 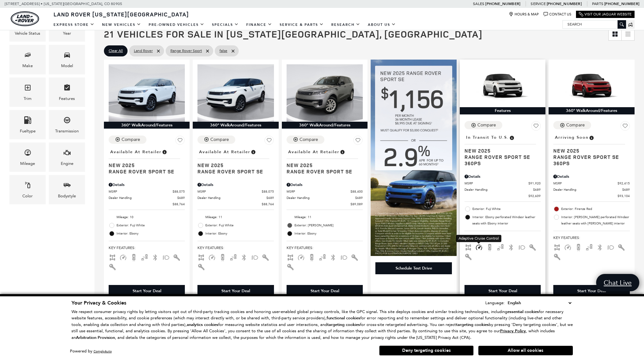 What do you see at coordinates (473, 325) in the screenshot?
I see `strong: targeting cookies` at bounding box center [473, 325].